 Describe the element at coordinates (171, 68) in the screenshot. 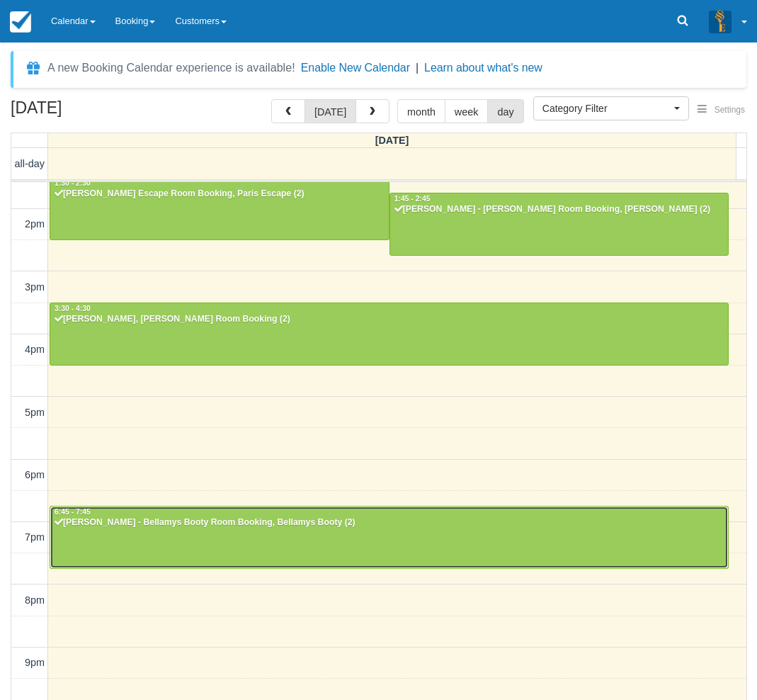

I see `div: A new Booking Calendar experience is available!` at that location.